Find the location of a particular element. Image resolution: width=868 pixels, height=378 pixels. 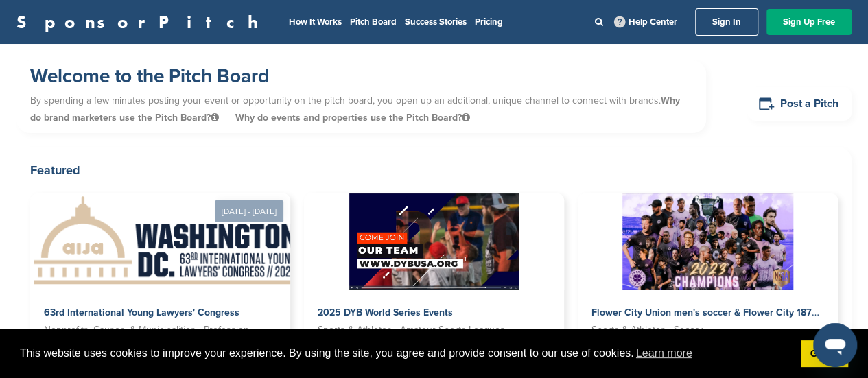

a: SponsorPitch is located at coordinates (142, 22).